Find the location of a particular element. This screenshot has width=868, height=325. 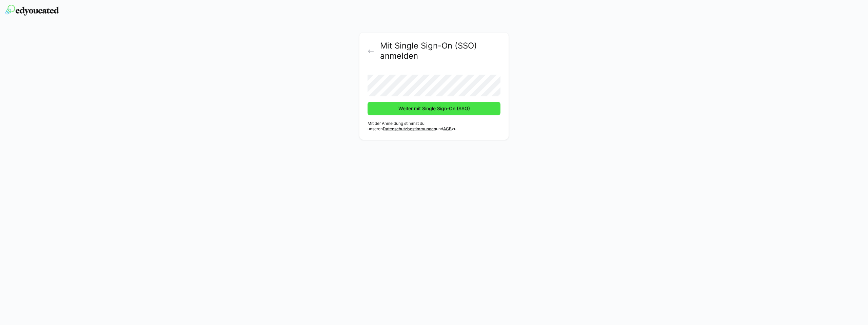

a: AGB is located at coordinates (447, 128).